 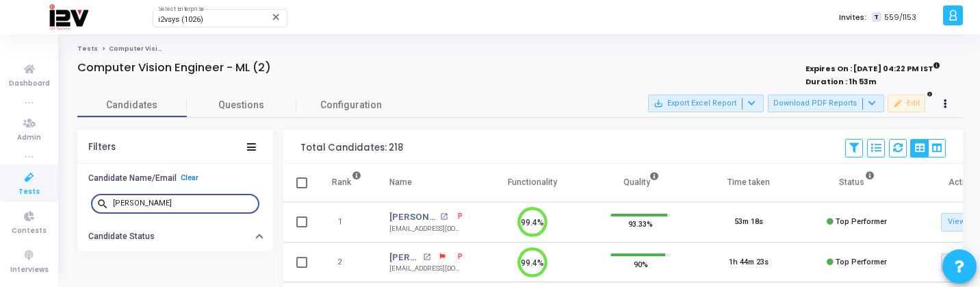 I want to click on h4: Computer Vision Engineer - ML (2), so click(x=174, y=68).